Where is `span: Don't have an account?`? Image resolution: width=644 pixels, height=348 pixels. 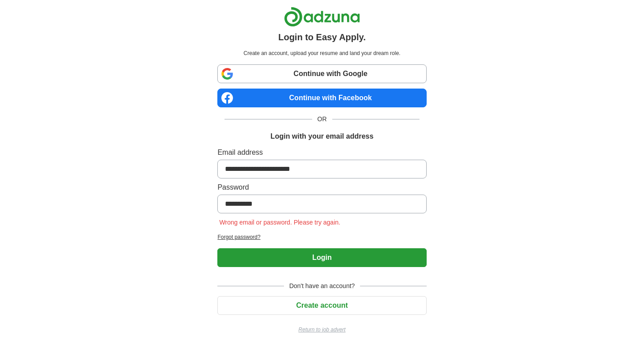 span: Don't have an account? is located at coordinates (322, 286).